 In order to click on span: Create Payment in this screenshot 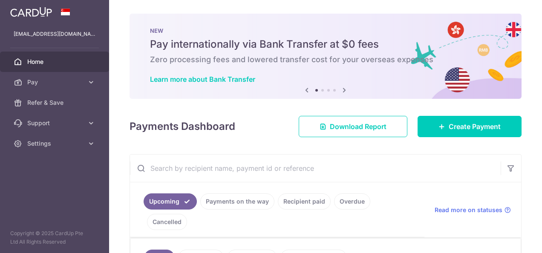, I will do `click(475, 127)`.